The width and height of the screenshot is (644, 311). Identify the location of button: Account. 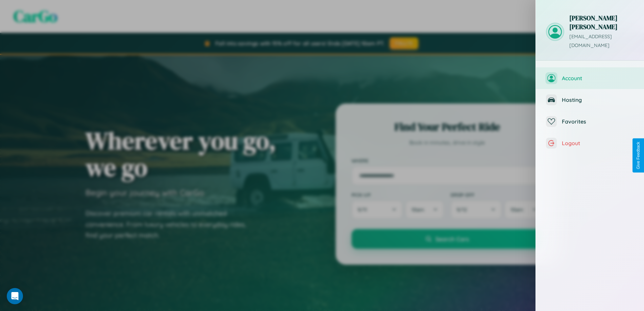
(590, 78).